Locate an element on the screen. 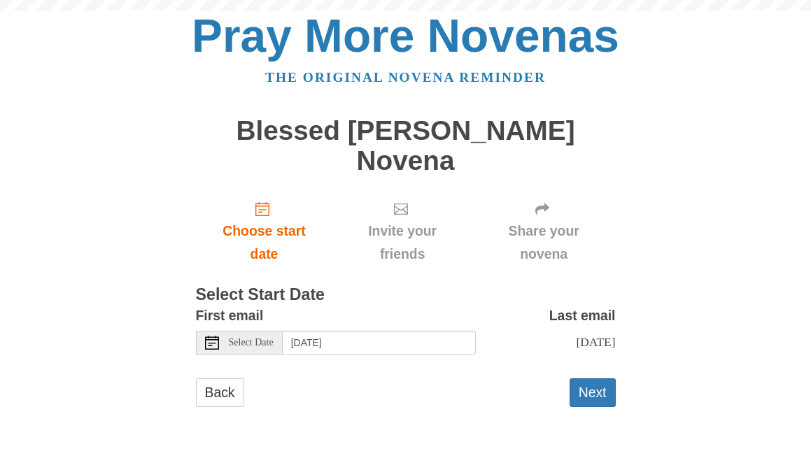 The height and width of the screenshot is (465, 811). a: Choose start date is located at coordinates (264, 231).